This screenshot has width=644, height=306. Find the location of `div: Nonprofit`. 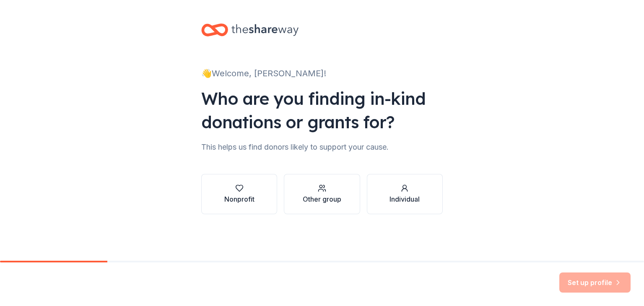

div: Nonprofit is located at coordinates (239, 199).